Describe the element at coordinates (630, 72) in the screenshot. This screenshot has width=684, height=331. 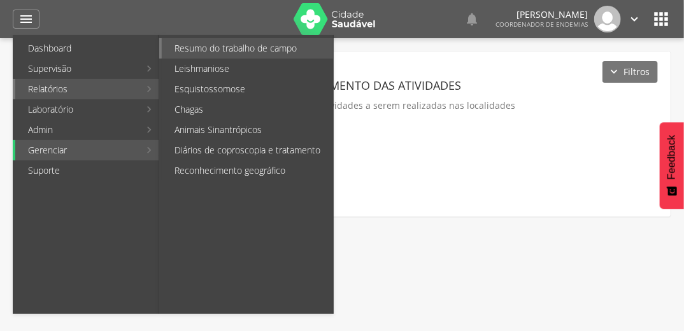
I see `button: Filtros` at that location.